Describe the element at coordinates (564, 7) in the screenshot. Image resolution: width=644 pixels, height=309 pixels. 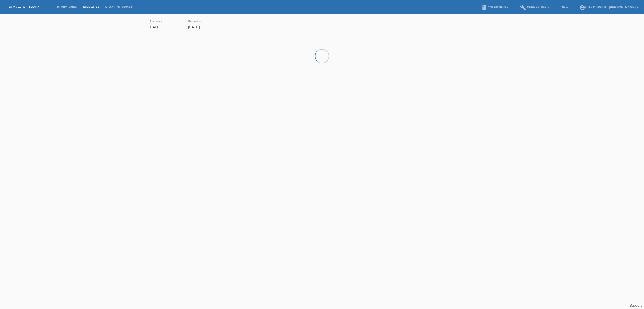
I see `a: DE ▾` at that location.